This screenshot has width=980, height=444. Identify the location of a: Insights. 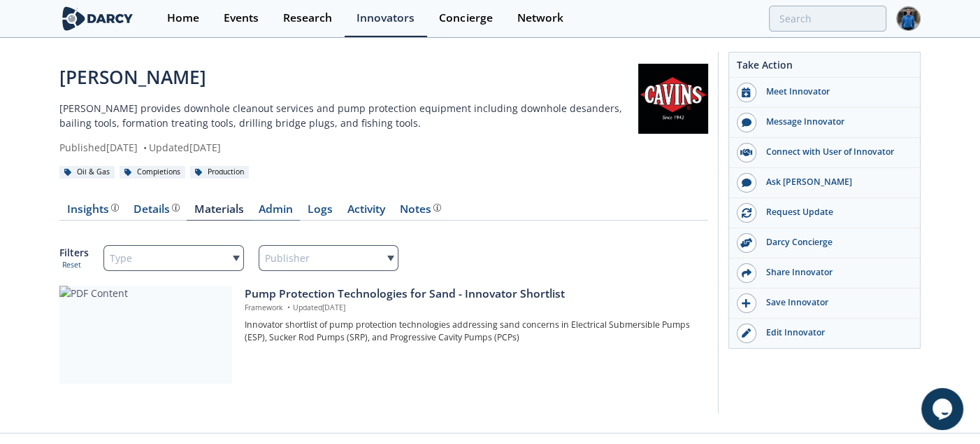
(93, 212).